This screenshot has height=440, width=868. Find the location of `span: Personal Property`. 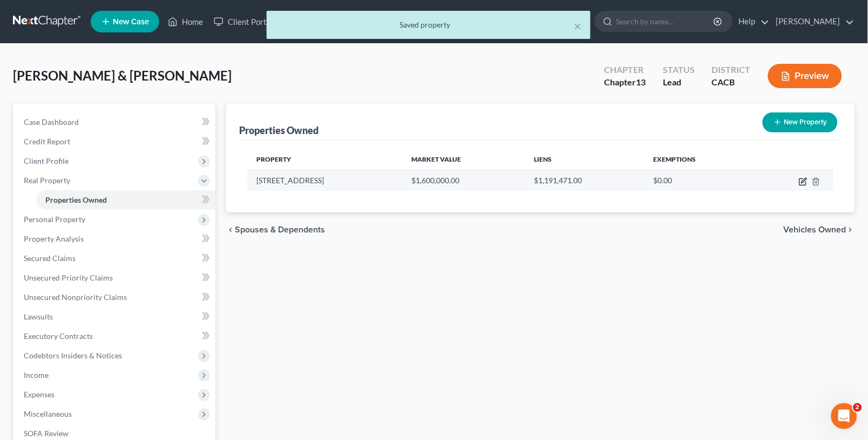

span: Personal Property is located at coordinates (55, 219).